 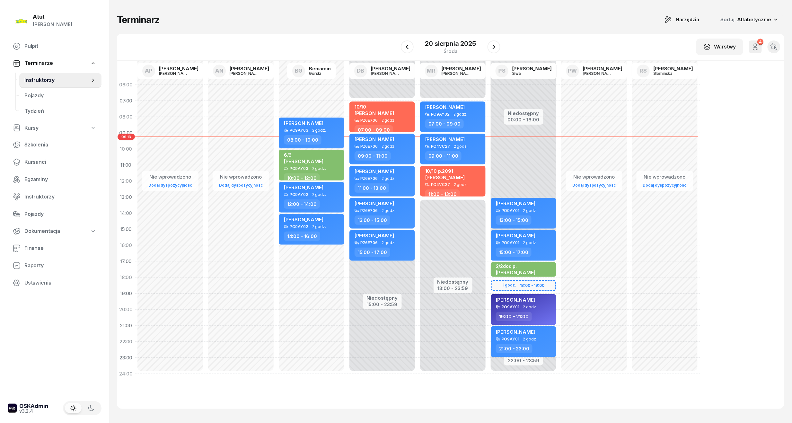 I want to click on div: PO9AY01, so click(x=511, y=278).